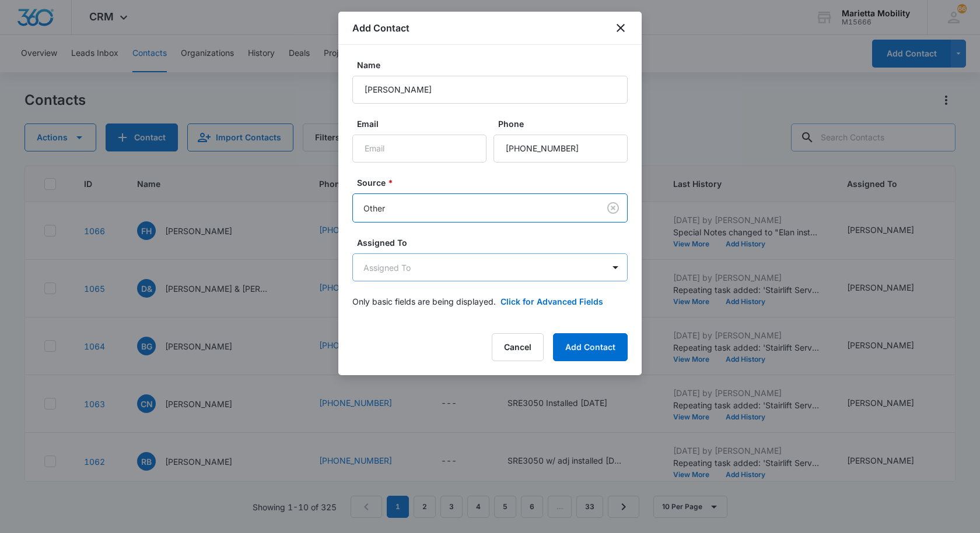  I want to click on label: Source, so click(495, 182).